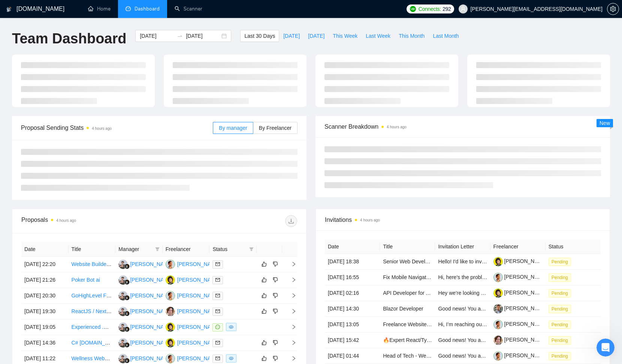 This screenshot has height=364, width=622. I want to click on button: Last Month, so click(445, 36).